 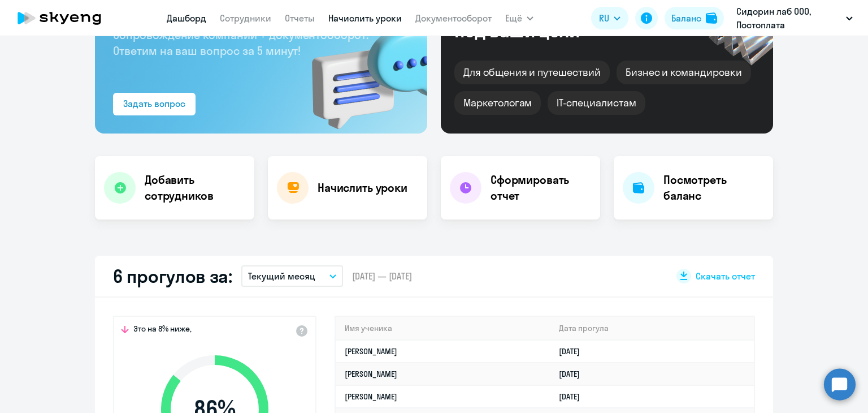 What do you see at coordinates (686, 18) in the screenshot?
I see `div: Баланс` at bounding box center [686, 18].